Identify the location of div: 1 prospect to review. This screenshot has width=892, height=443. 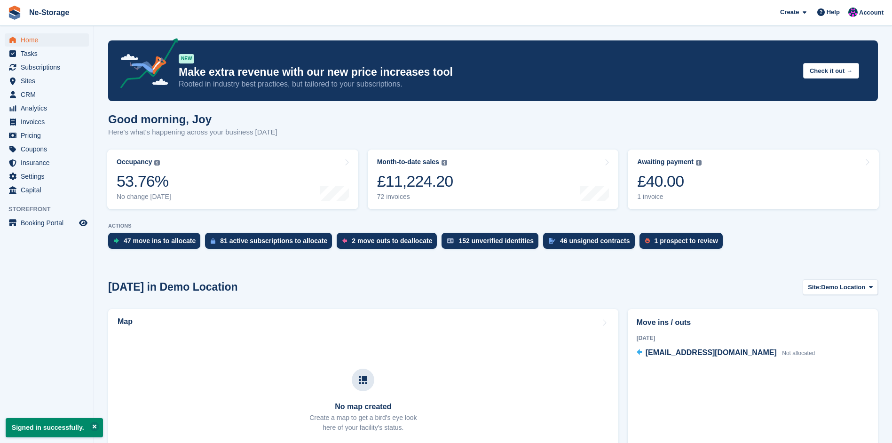
(686, 241).